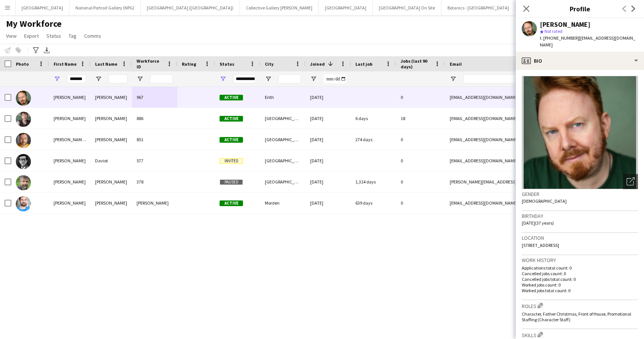  Describe the element at coordinates (580, 284) in the screenshot. I see `p: Worked jobs count: 0` at that location.